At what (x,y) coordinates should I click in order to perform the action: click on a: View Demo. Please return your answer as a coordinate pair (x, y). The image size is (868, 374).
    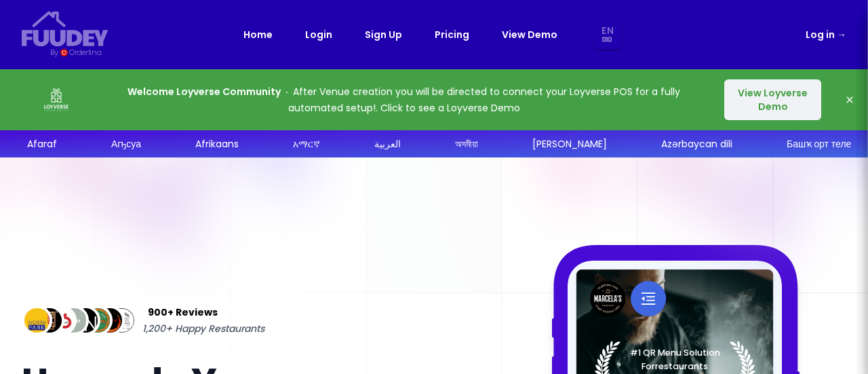
    Looking at the image, I should click on (529, 34).